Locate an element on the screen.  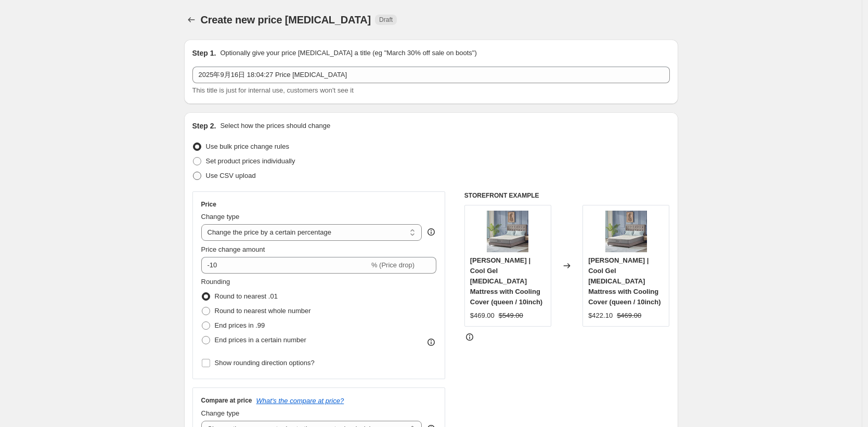
strike: $549.00 is located at coordinates (511, 316).